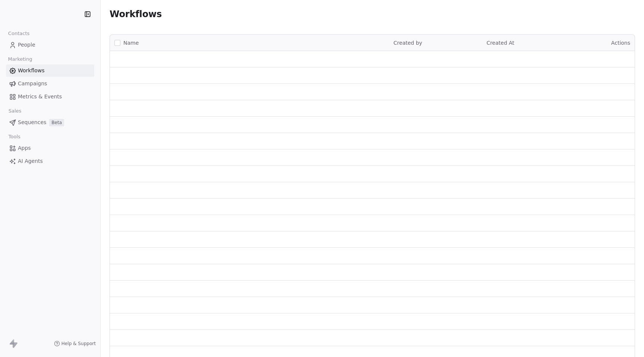 The image size is (644, 357). I want to click on span: AI Agents, so click(30, 161).